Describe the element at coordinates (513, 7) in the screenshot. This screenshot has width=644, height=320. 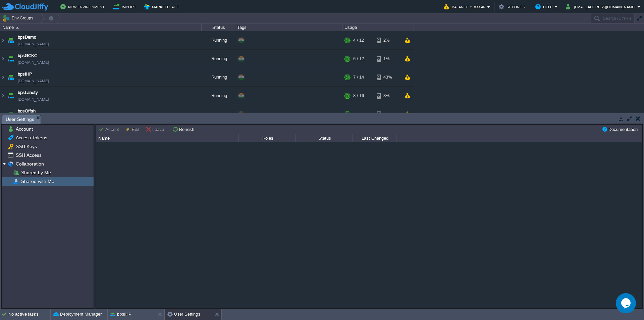
I see `button: Settings` at that location.